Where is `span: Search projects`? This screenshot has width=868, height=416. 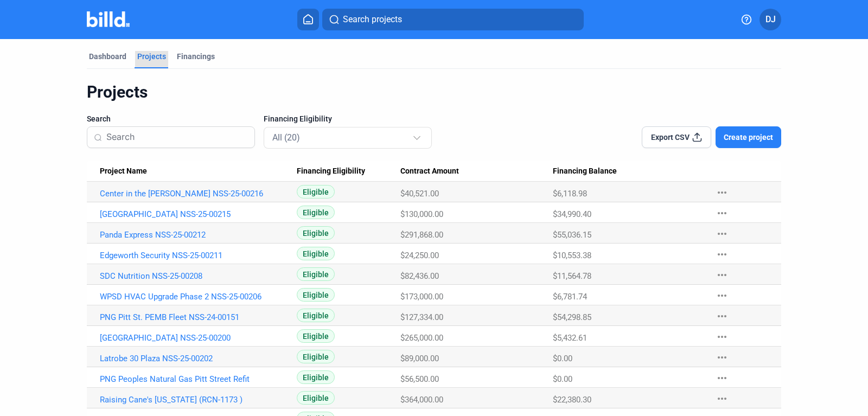
span: Search projects is located at coordinates (372, 20).